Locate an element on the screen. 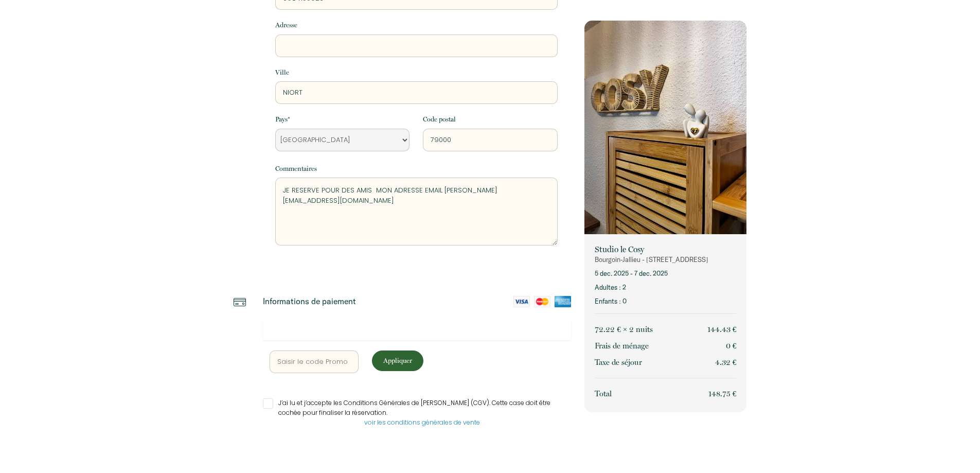 This screenshot has height=473, width=980. p: 4.32 € is located at coordinates (726, 363).